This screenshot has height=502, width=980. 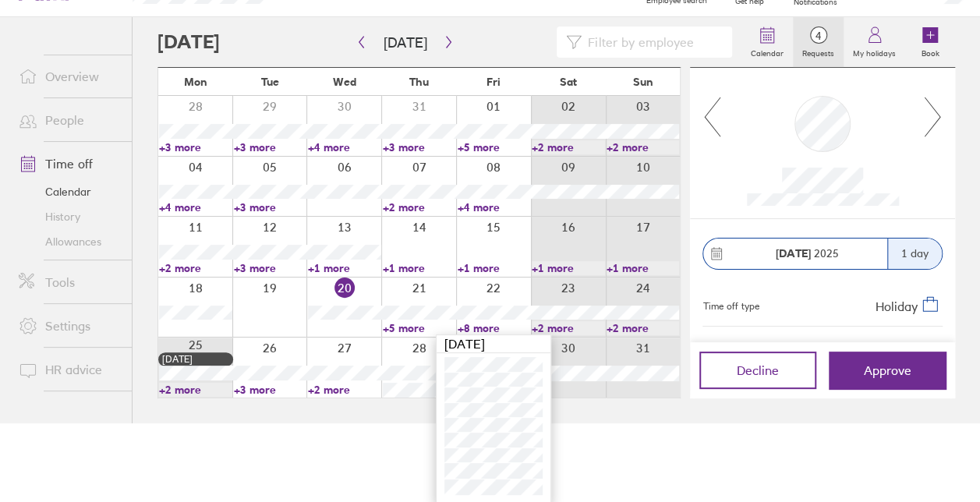 What do you see at coordinates (568, 82) in the screenshot?
I see `span: Sat` at bounding box center [568, 82].